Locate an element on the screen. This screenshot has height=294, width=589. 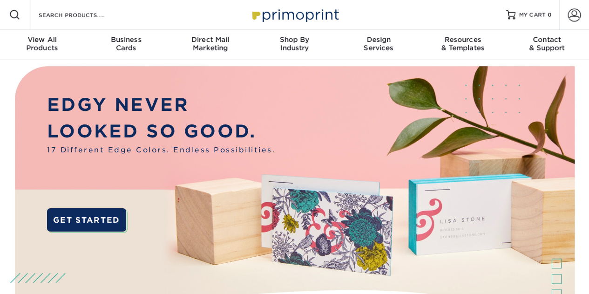
span: Business is located at coordinates (126, 40).